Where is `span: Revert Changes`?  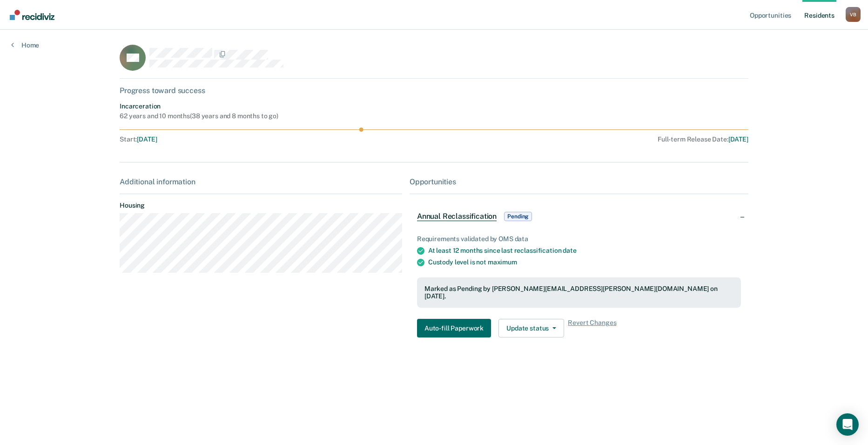 span: Revert Changes is located at coordinates (592, 328).